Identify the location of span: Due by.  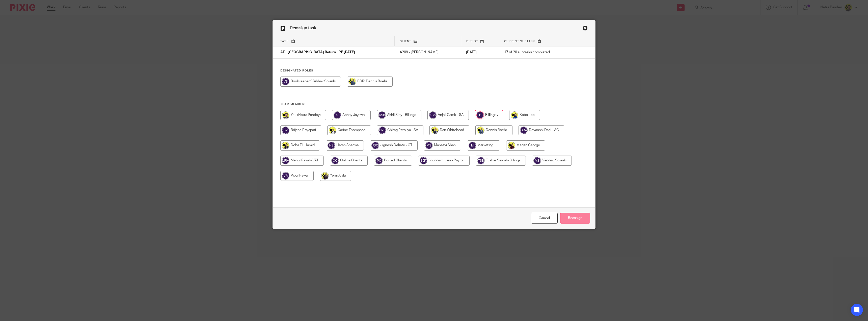
(472, 41).